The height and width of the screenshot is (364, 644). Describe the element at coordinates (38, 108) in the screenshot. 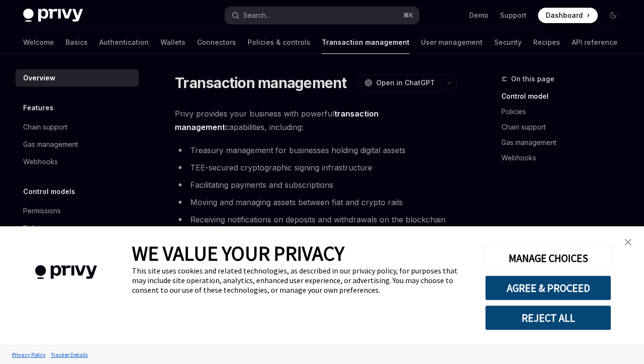

I see `h5: Features` at that location.